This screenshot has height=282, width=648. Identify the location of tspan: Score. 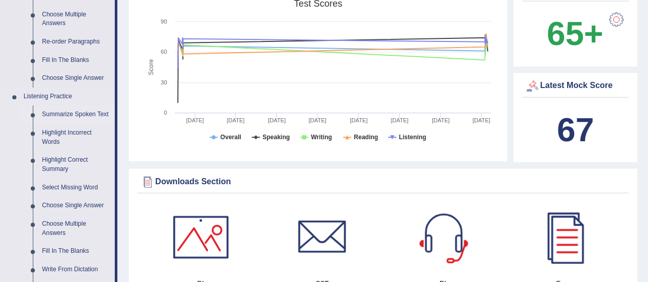
(151, 67).